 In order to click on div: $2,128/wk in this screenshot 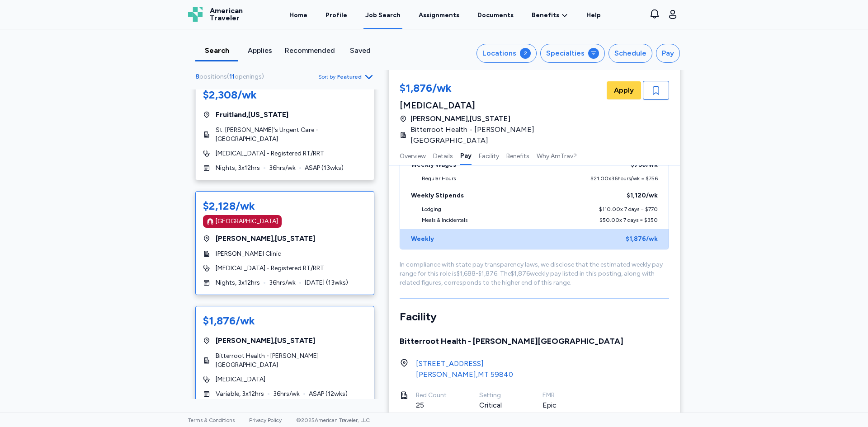, I will do `click(229, 206)`.